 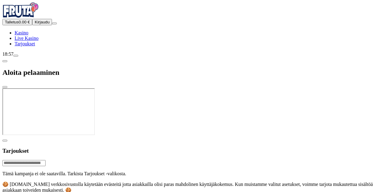 What do you see at coordinates (21, 10) in the screenshot?
I see `img: Fruta` at bounding box center [21, 10].